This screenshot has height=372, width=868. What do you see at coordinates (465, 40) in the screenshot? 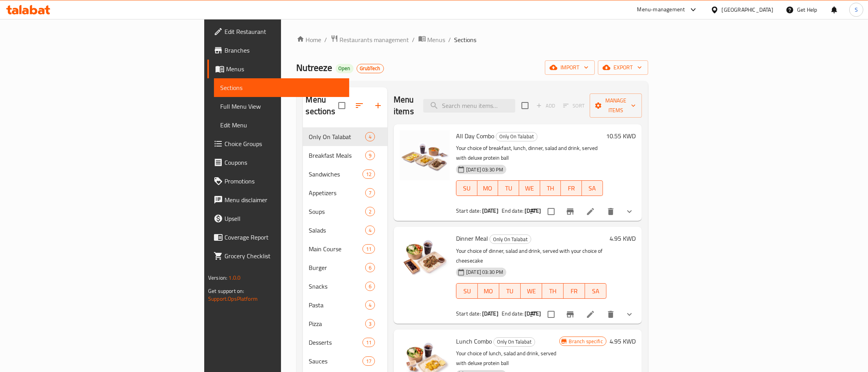
I see `span: Sections` at bounding box center [465, 40].